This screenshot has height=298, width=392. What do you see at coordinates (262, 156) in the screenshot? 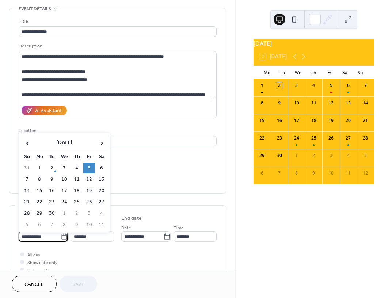
I see `div: 29` at bounding box center [262, 156].